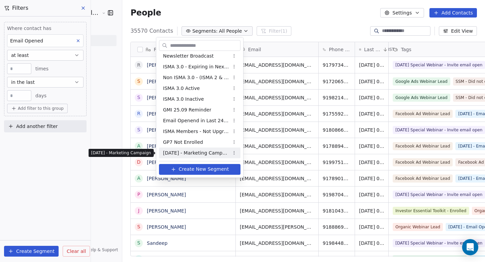 Image resolution: width=485 pixels, height=262 pixels. I want to click on span: Non ISMA 3.0 - (ISMA 2 & ISMA Not Enrolled), so click(196, 77).